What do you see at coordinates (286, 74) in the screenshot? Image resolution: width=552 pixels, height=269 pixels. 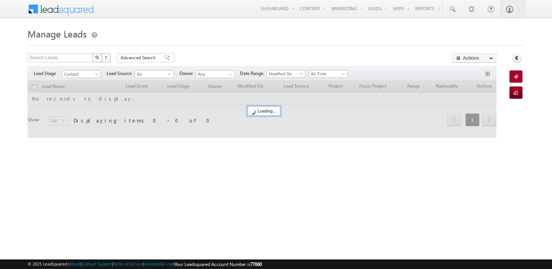 I see `a: Modified On` at bounding box center [286, 74].